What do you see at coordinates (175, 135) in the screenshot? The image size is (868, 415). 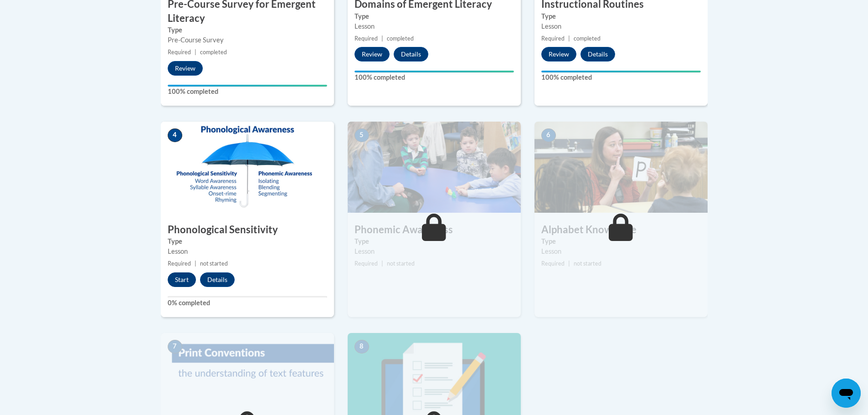 I see `span: 4` at bounding box center [175, 135].